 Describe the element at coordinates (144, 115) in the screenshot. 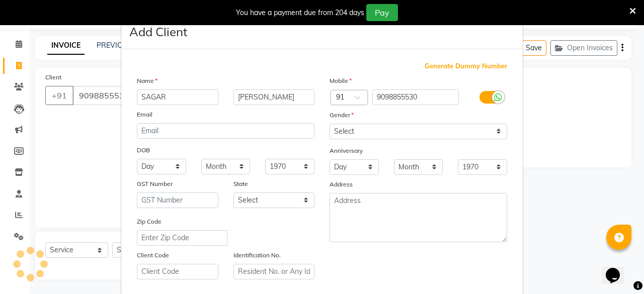

I see `label: Email` at that location.